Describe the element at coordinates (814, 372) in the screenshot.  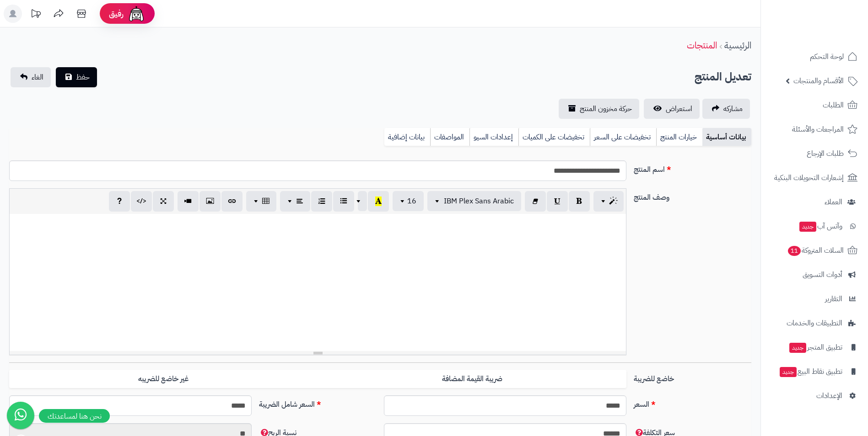
I see `a: تطبيق نقاط البيعجديد` at that location.